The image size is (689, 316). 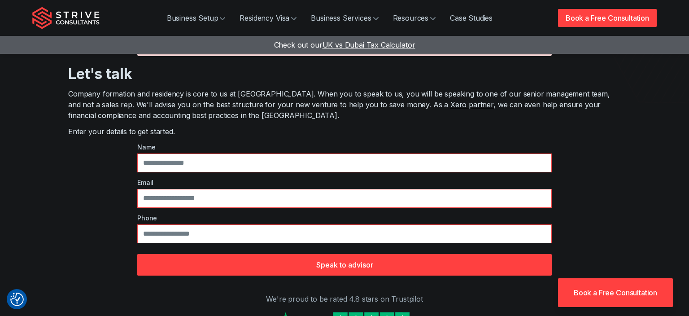 I want to click on span: UK vs Dubai Tax Calculator, so click(x=368, y=45).